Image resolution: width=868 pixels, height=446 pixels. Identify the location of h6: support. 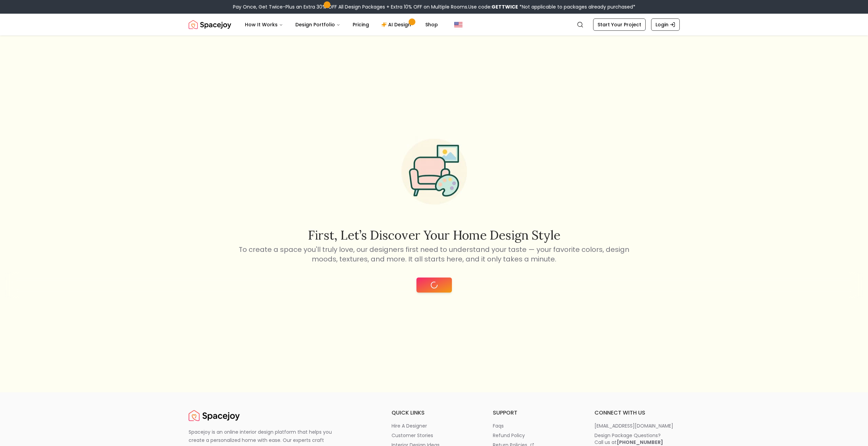
(535, 413).